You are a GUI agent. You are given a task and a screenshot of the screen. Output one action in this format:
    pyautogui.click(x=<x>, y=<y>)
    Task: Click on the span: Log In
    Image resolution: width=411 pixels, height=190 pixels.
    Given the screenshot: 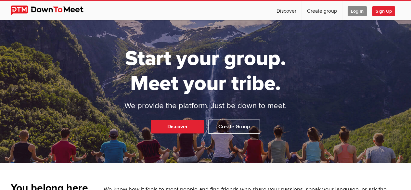 What is the action you would take?
    pyautogui.click(x=357, y=11)
    